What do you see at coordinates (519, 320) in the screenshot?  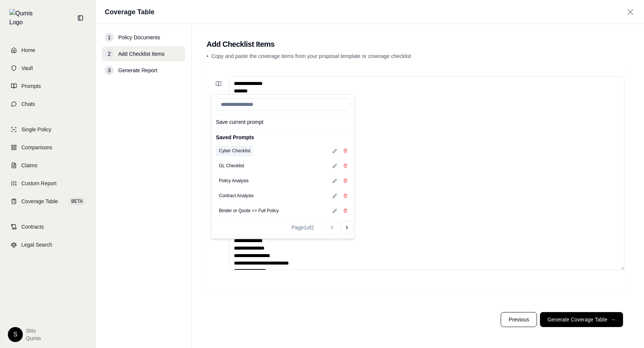 I see `button: Previous` at bounding box center [519, 320].